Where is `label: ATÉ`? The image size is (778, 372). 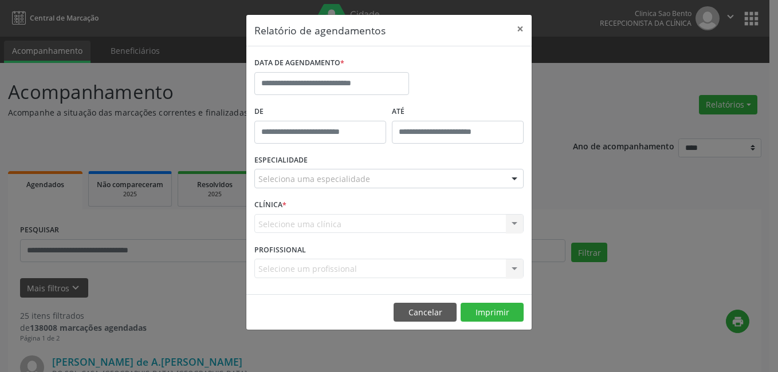 label: ATÉ is located at coordinates (458, 112).